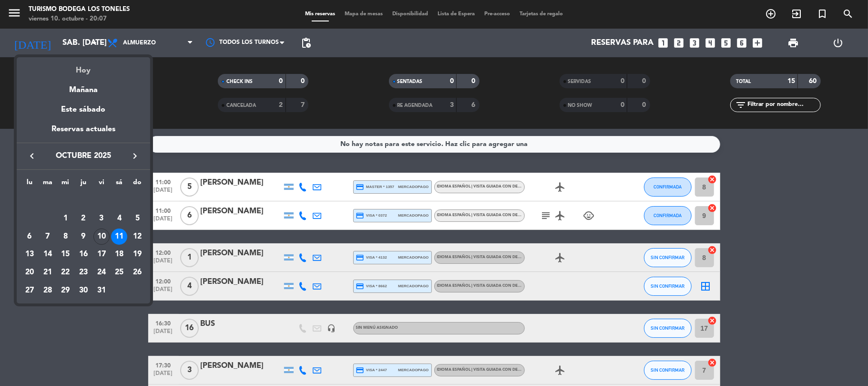 This screenshot has height=386, width=868. Describe the element at coordinates (30, 237) in the screenshot. I see `td: 6 de octubre de 2025` at that location.